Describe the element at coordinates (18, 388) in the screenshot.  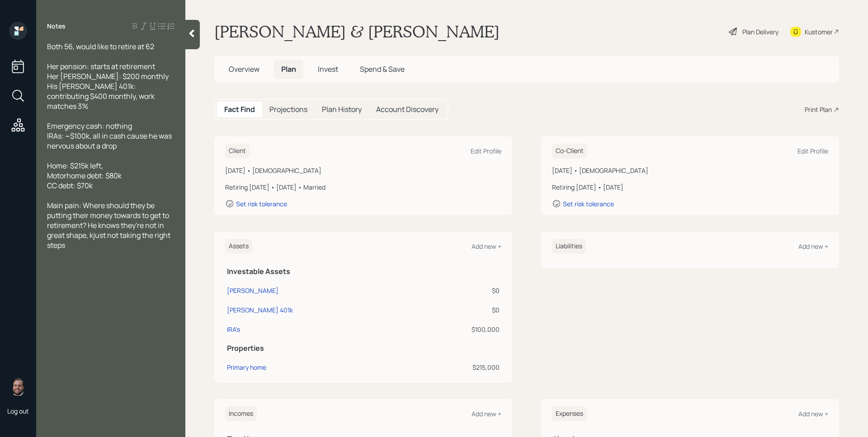
I see `img: james-distasi-headshot.png` at that location.